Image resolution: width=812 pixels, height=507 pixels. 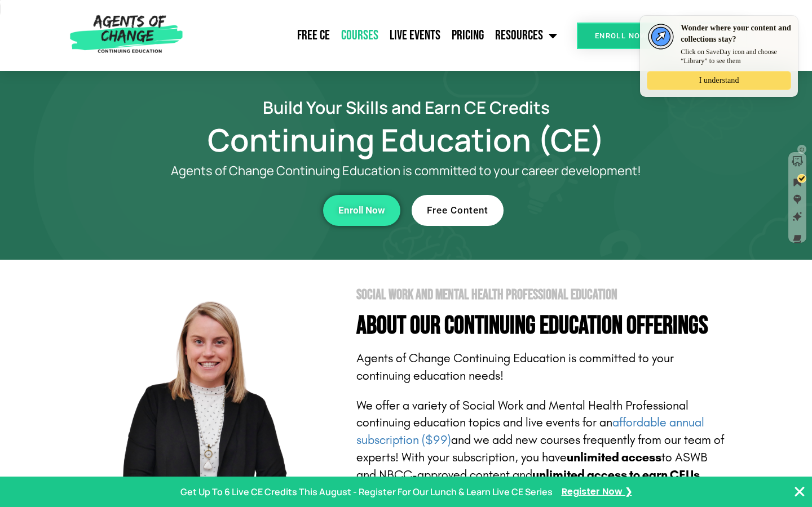 What do you see at coordinates (458, 210) in the screenshot?
I see `a: Free Content` at bounding box center [458, 210].